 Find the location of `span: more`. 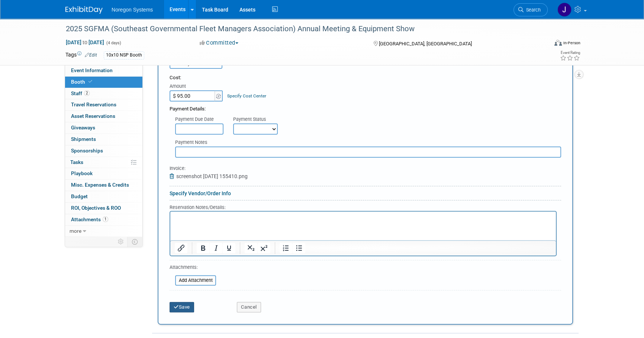

span: more is located at coordinates (75, 231).